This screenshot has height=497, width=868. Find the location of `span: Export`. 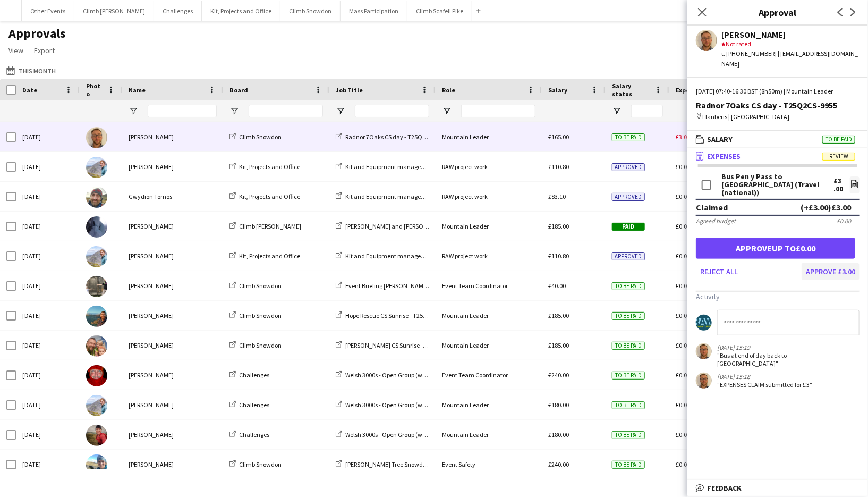

span: Export is located at coordinates (44, 50).